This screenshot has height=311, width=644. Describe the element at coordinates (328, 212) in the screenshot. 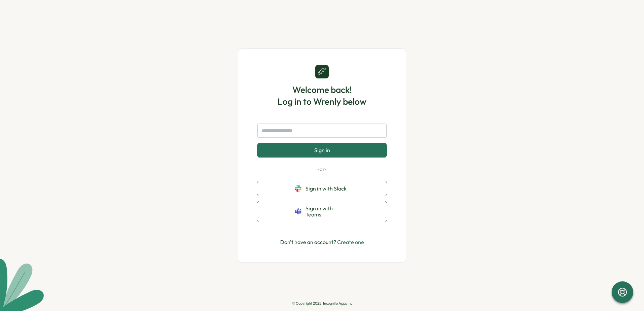

I see `span: Sign in with Teams` at that location.